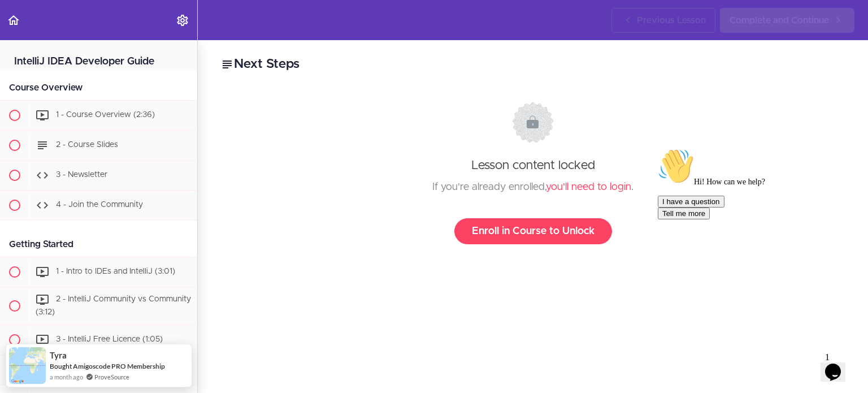  Describe the element at coordinates (14, 20) in the screenshot. I see `svg: Back to course curriculum` at that location.